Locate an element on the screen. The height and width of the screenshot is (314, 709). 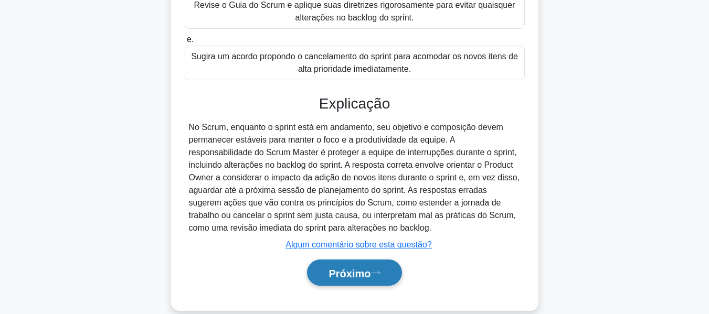
a: Algum comentário sobre esta questão? is located at coordinates (358, 245).